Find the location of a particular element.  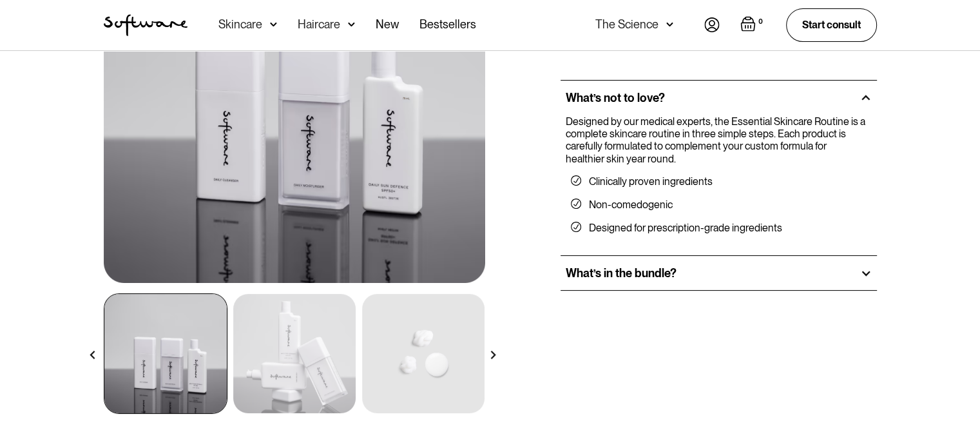

a: Open empty cart is located at coordinates (753, 25).